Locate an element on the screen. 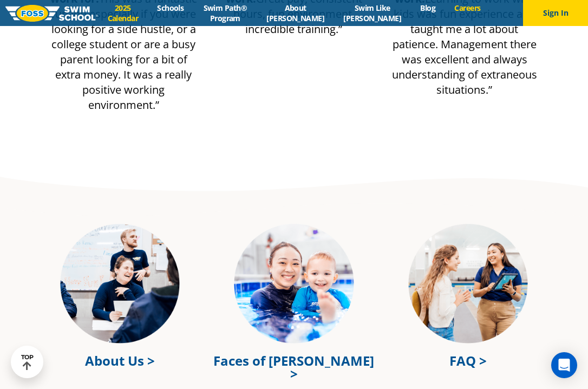 The width and height of the screenshot is (588, 389). a: About Us > is located at coordinates (120, 360).